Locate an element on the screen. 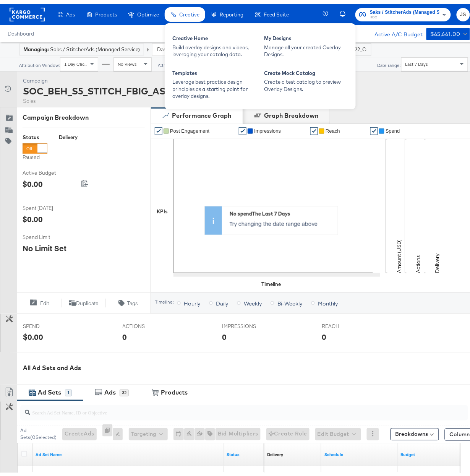 Image resolution: width=470 pixels, height=476 pixels. strong: Managing: is located at coordinates (36, 46).